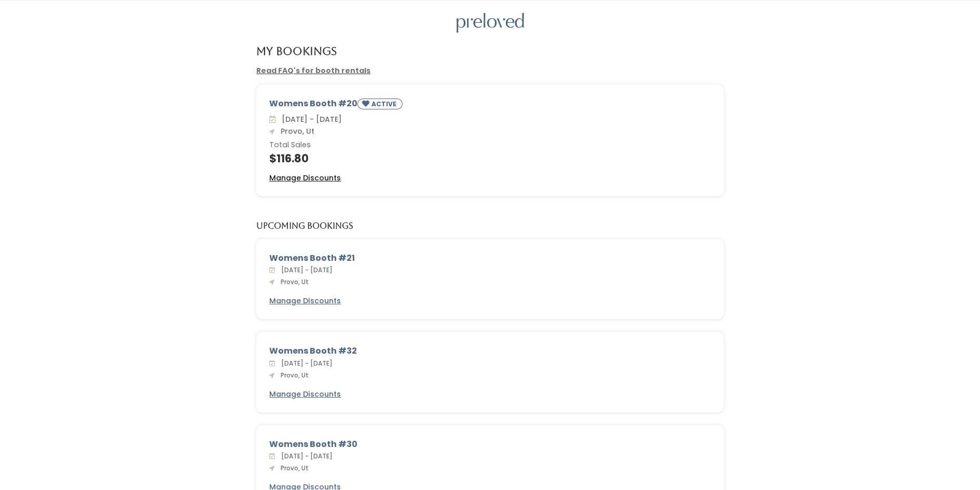 The width and height of the screenshot is (980, 490). What do you see at coordinates (296, 51) in the screenshot?
I see `h4: My Bookings` at bounding box center [296, 51].